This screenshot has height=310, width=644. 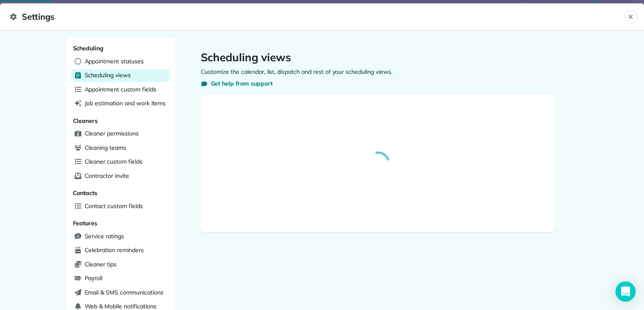 I want to click on p: Customize the calendar, list, dispatch and rest of your scheduling views., so click(x=378, y=72).